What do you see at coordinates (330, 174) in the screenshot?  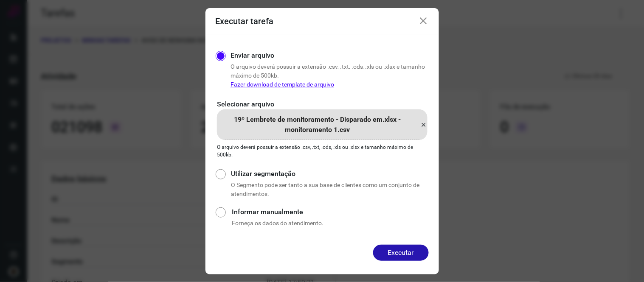 I see `label: Utilizar segmentação` at bounding box center [330, 174].